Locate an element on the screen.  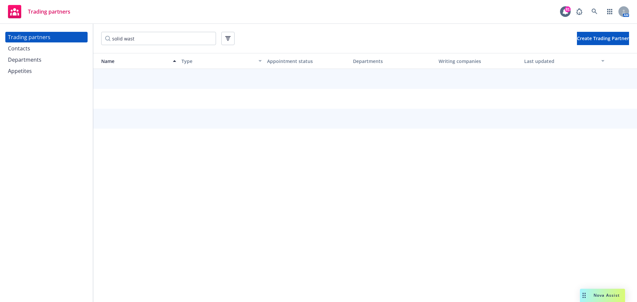
div: Appointment status is located at coordinates (307, 61).